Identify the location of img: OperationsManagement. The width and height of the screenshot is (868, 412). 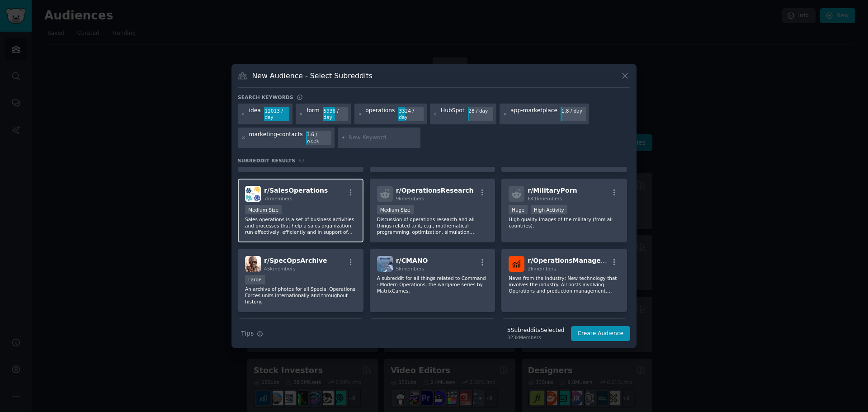
(516, 264).